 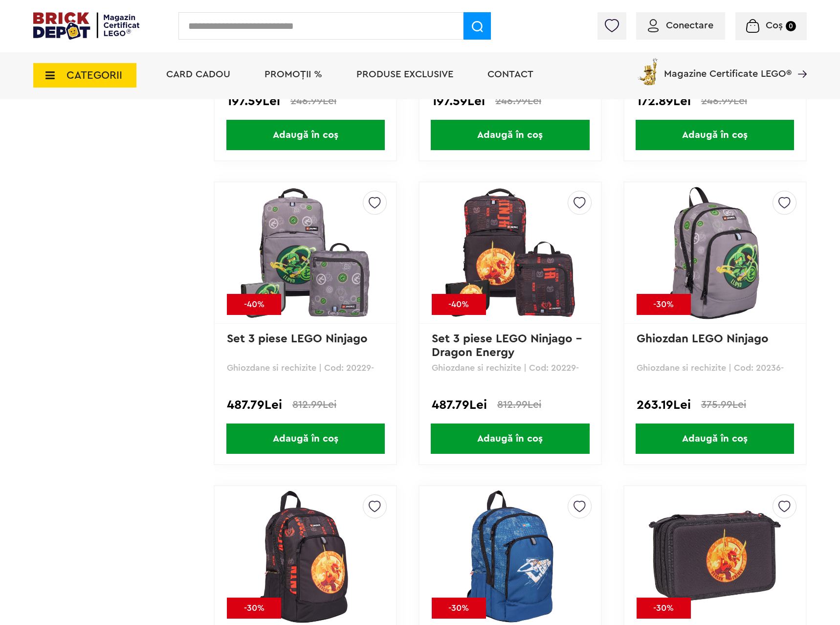 What do you see at coordinates (715, 253) in the screenshot?
I see `img: Ghiozdan LEGO Ninjago` at bounding box center [715, 253].